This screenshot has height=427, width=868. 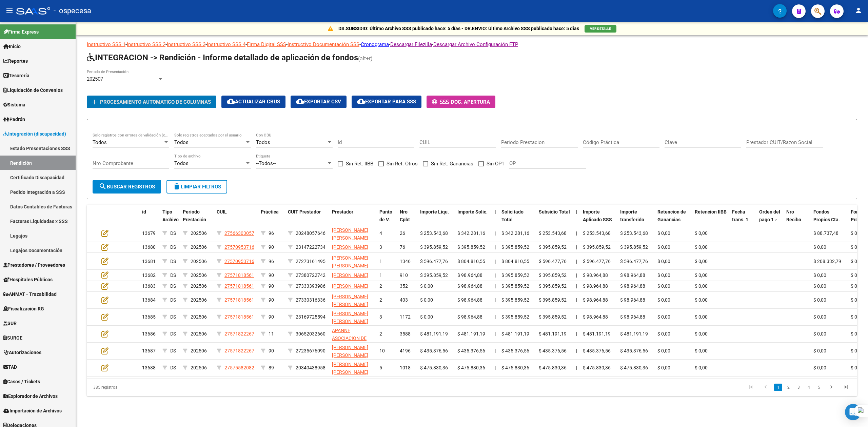 I want to click on span: $ 208.332,79, so click(x=827, y=261).